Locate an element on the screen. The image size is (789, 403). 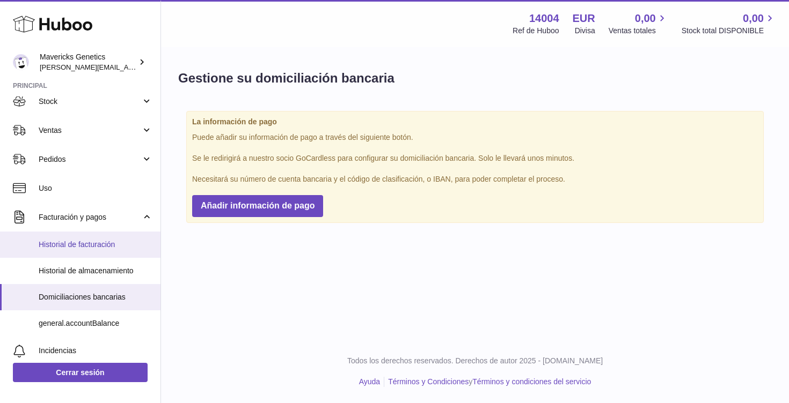
span: Historial de almacenamiento is located at coordinates (95, 271).